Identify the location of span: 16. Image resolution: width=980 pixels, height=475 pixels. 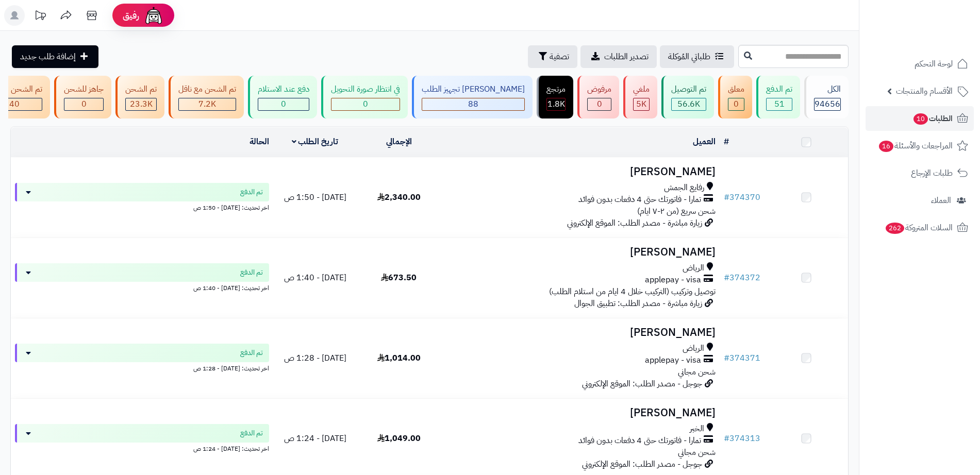
(886, 146).